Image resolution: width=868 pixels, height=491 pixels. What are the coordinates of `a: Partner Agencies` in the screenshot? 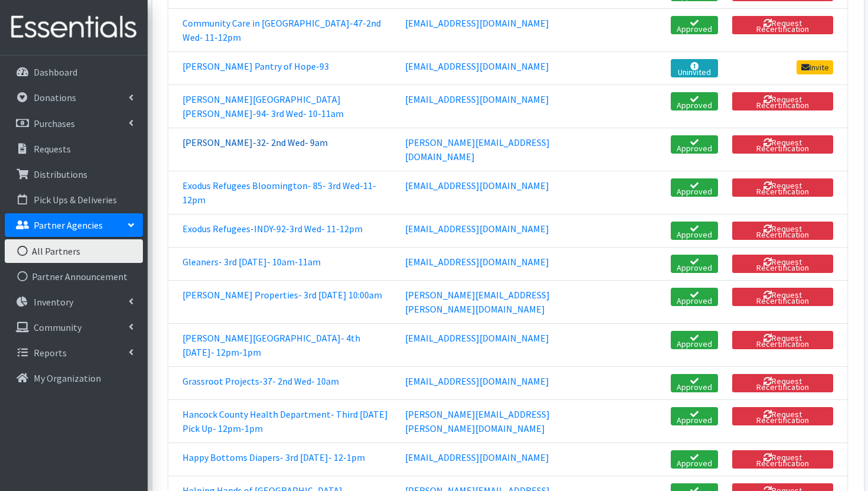 It's located at (74, 225).